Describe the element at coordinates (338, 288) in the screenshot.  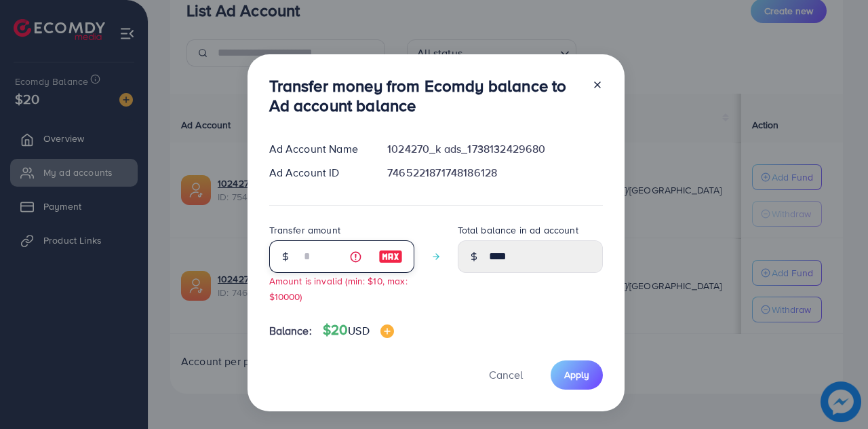
I see `small: Amount is invalid (min: $10, max: $10000)` at that location.